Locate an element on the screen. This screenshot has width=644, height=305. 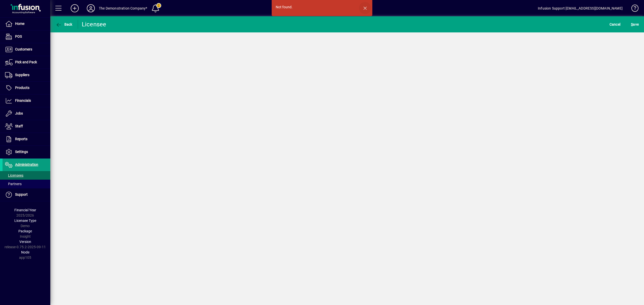
button: Save is located at coordinates (635, 25).